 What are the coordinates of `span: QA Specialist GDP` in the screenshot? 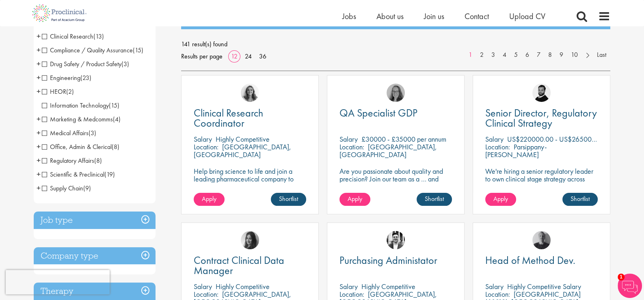 It's located at (378, 113).